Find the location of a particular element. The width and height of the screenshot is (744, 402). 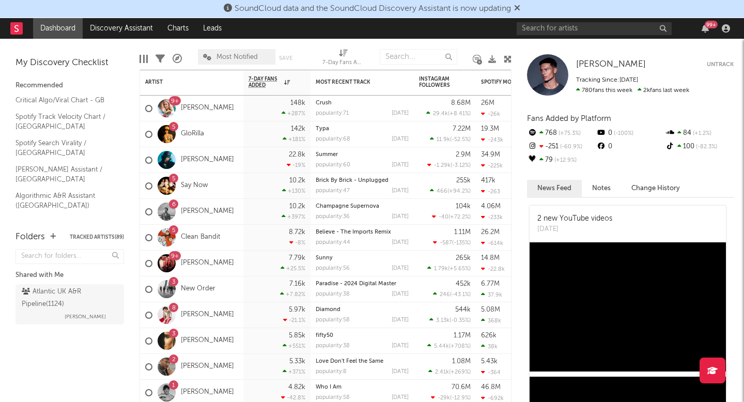

button: Notes is located at coordinates (602, 188).